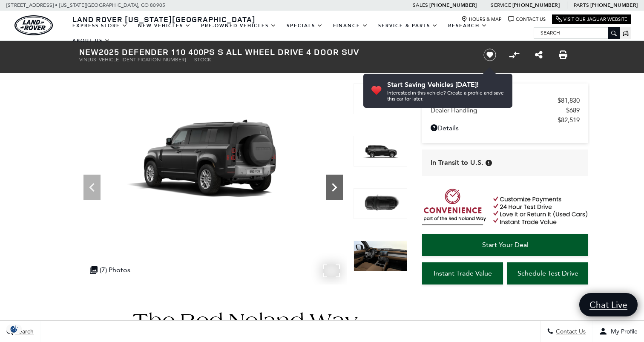  What do you see at coordinates (505, 110) in the screenshot?
I see `a: Dealer Handling $689` at bounding box center [505, 110].